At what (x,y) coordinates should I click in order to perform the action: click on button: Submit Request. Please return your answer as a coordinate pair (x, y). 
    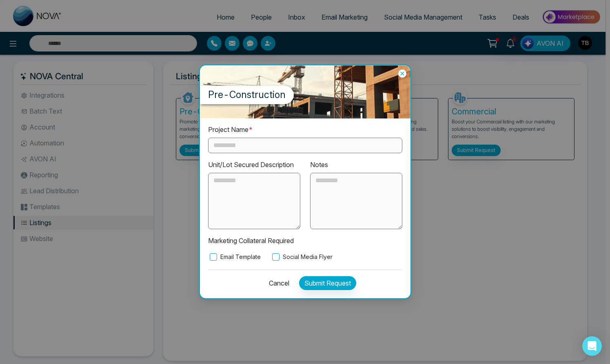
    Looking at the image, I should click on (327, 284).